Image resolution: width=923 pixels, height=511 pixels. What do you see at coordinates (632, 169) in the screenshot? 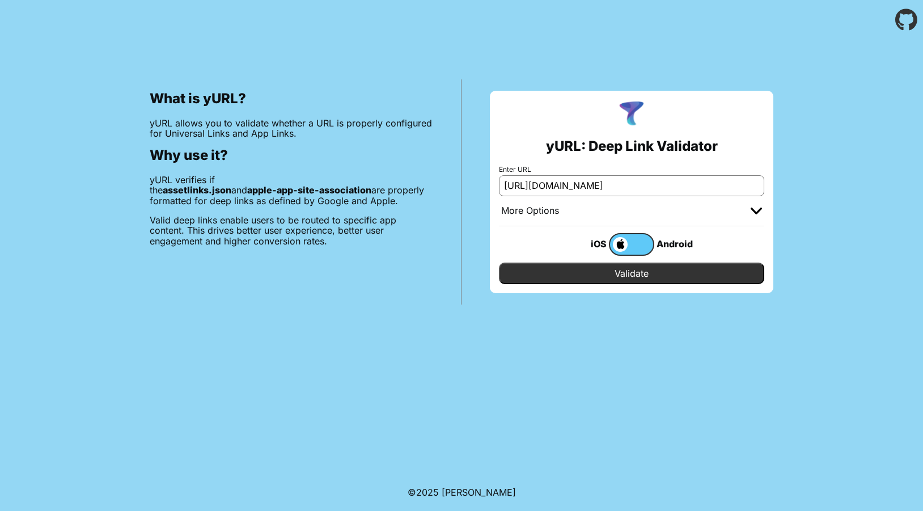
I see `label: Enter URL` at bounding box center [632, 169].